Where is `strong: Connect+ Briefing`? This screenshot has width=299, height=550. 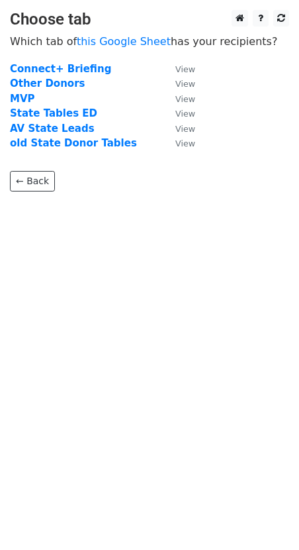 strong: Connect+ Briefing is located at coordinates (60, 69).